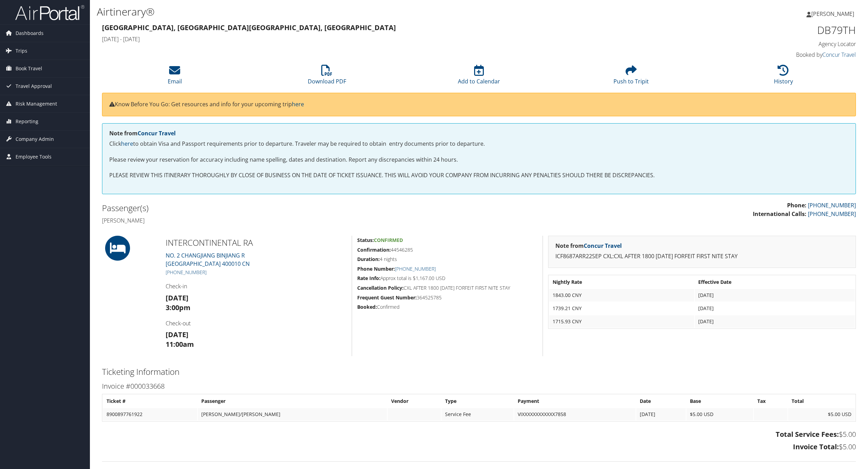  Describe the element at coordinates (376, 269) in the screenshot. I see `strong: Phone Number:` at that location.